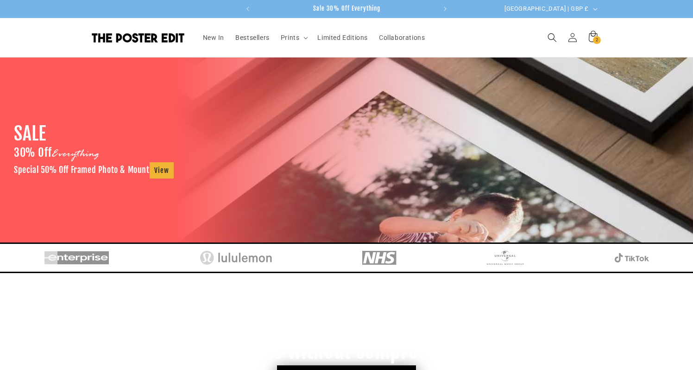 The height and width of the screenshot is (370, 693). Describe the element at coordinates (343, 38) in the screenshot. I see `a: Limited Editions` at that location.